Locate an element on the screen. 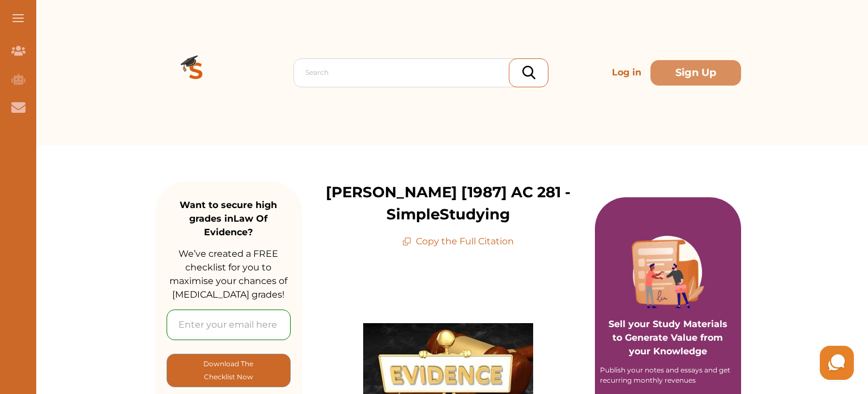  p: Log in is located at coordinates (627, 72).